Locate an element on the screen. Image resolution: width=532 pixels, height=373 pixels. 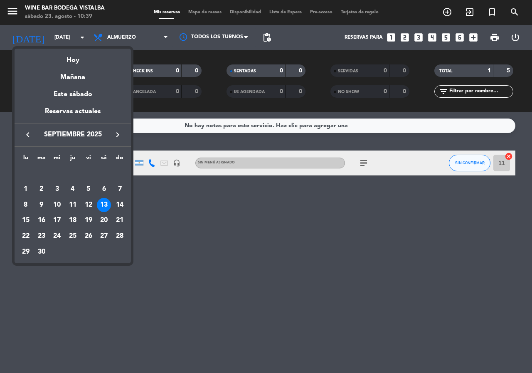
td: 27 de septiembre de 2025 is located at coordinates (104, 236).